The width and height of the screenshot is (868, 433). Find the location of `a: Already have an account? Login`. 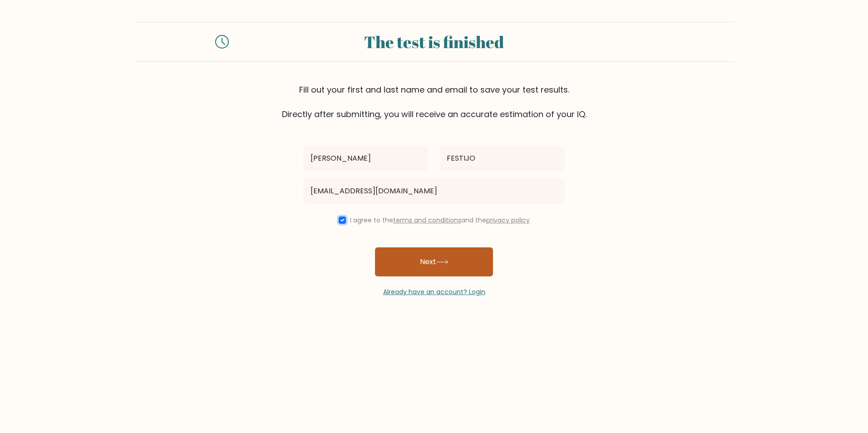

a: Already have an account? Login is located at coordinates (434, 292).